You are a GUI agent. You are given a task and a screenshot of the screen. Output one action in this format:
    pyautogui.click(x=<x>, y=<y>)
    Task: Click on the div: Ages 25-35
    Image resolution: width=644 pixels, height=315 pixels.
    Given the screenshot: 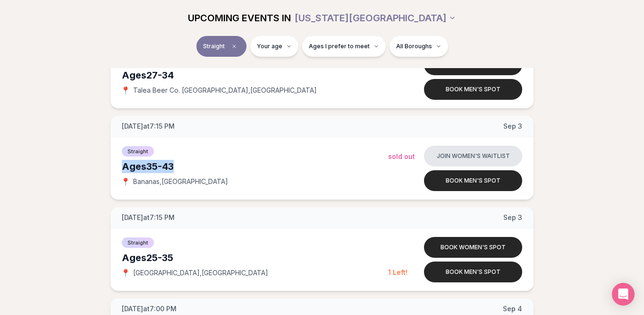 What is the action you would take?
    pyautogui.click(x=254, y=257)
    